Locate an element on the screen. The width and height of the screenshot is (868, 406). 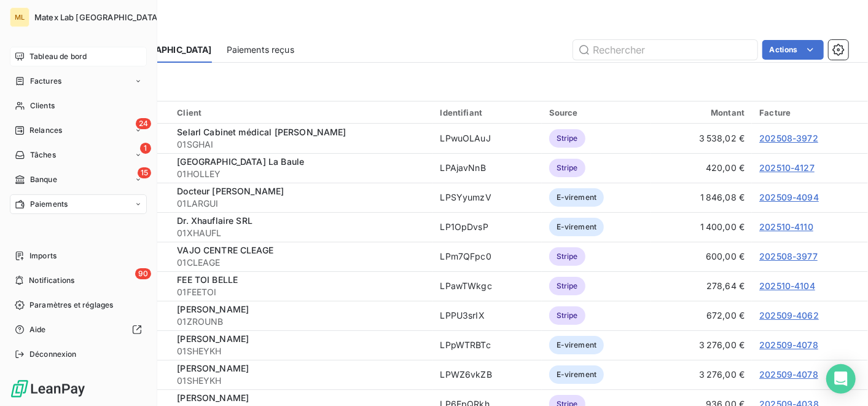
span: Tâches is located at coordinates (43, 155).